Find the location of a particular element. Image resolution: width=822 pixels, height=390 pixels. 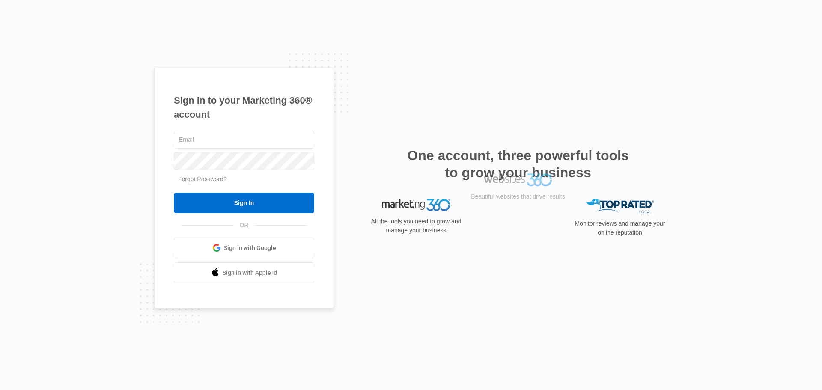

img: Top Rated Local is located at coordinates (620, 206).